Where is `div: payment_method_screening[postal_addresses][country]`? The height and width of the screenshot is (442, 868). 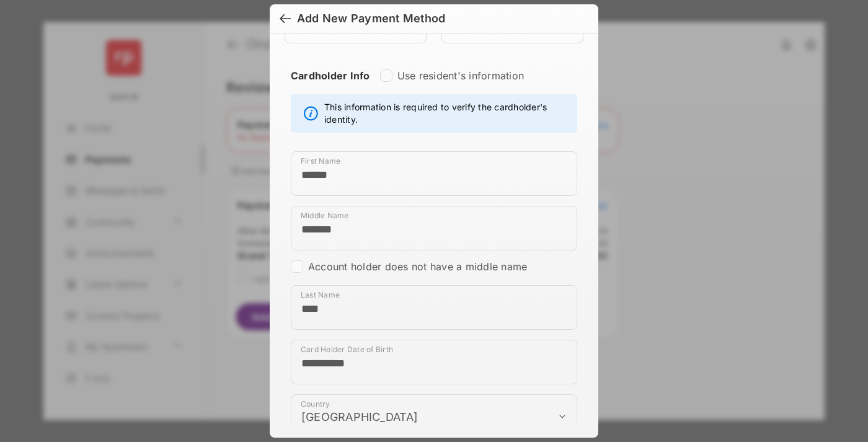 div: payment_method_screening[postal_addresses][country] is located at coordinates (434, 416).